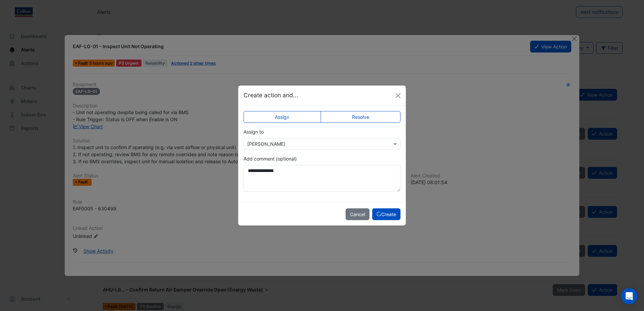 This screenshot has width=644, height=311. What do you see at coordinates (361, 117) in the screenshot?
I see `label: Resolve` at bounding box center [361, 117].